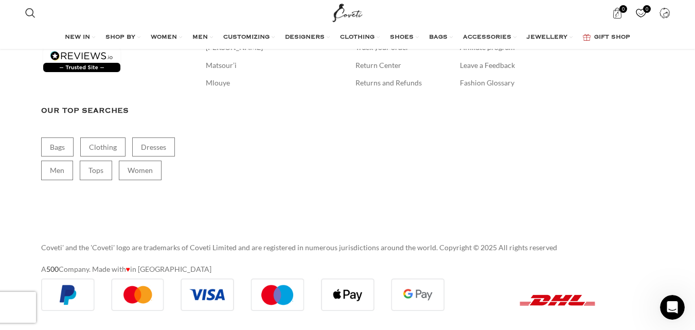  I want to click on span: MEN, so click(200, 38).